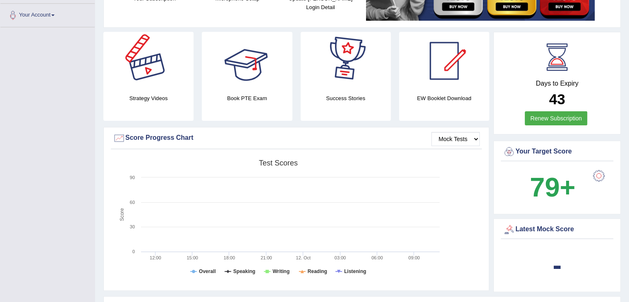  Describe the element at coordinates (552, 187) in the screenshot. I see `b: 79+` at that location.